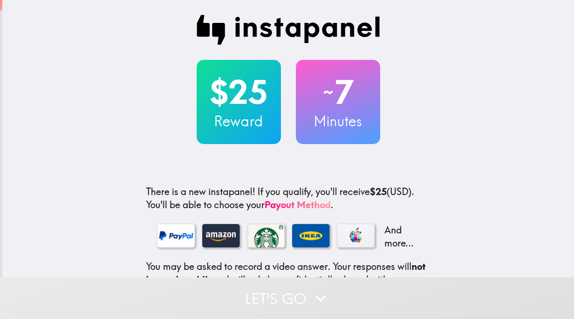 This screenshot has width=574, height=319. I want to click on b: $25, so click(378, 191).